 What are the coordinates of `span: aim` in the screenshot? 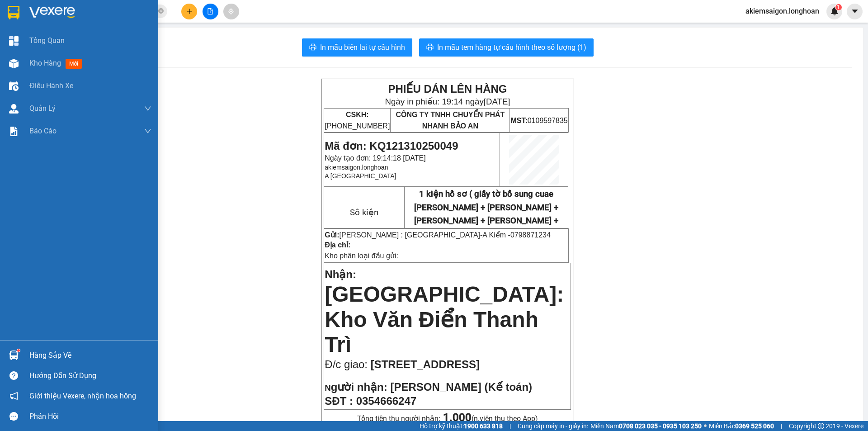 It's located at (231, 11).